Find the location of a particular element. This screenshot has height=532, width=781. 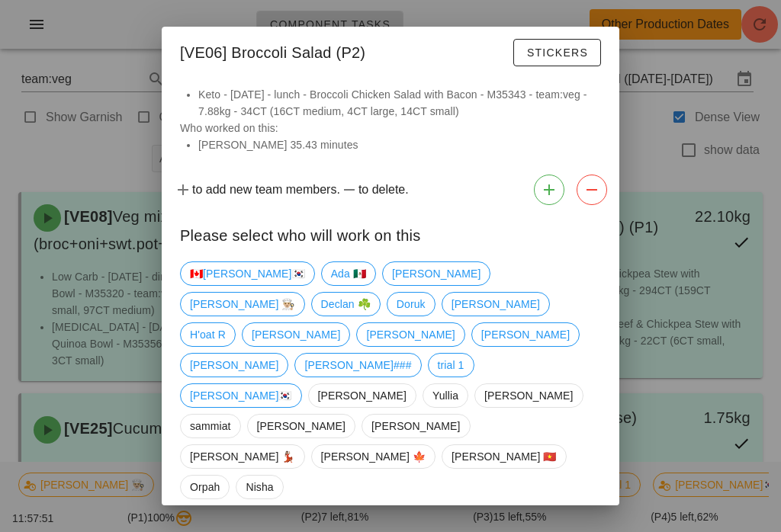

div: to add new team members. to delete. is located at coordinates (390, 190).